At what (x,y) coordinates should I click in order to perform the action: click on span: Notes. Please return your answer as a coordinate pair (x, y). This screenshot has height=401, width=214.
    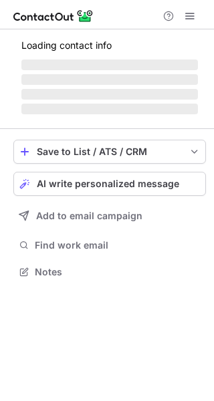
    Looking at the image, I should click on (118, 272).